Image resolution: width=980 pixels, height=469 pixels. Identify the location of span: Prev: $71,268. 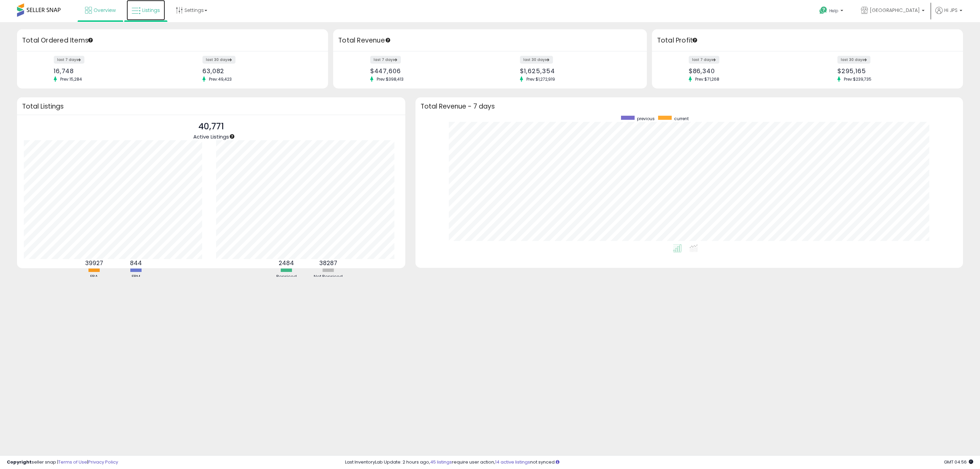
(707, 79).